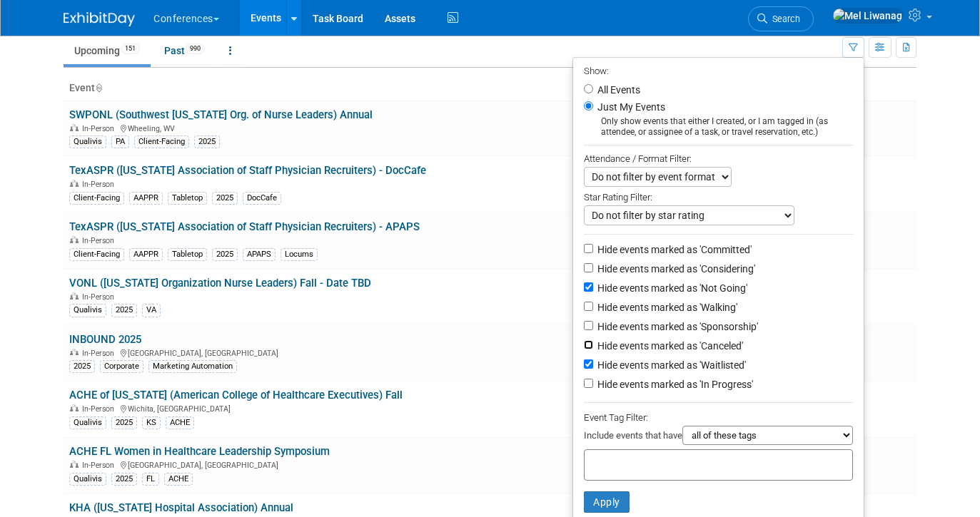 This screenshot has width=980, height=517. I want to click on label: All Events, so click(617, 90).